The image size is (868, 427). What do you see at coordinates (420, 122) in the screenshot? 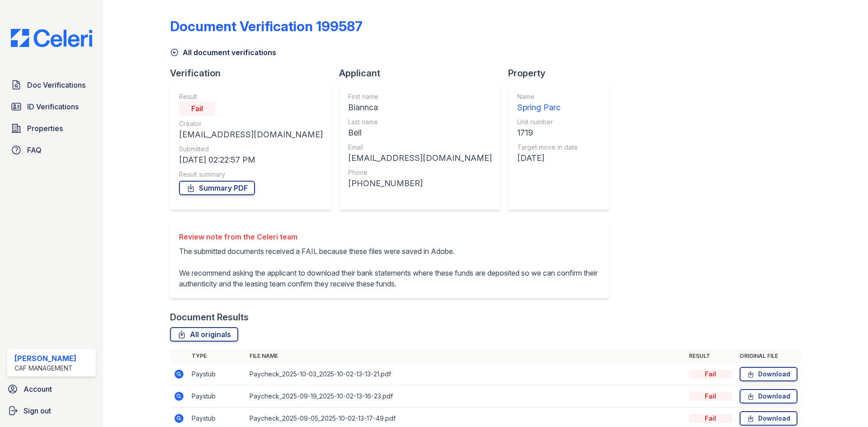
I see `div: Last name` at bounding box center [420, 122].